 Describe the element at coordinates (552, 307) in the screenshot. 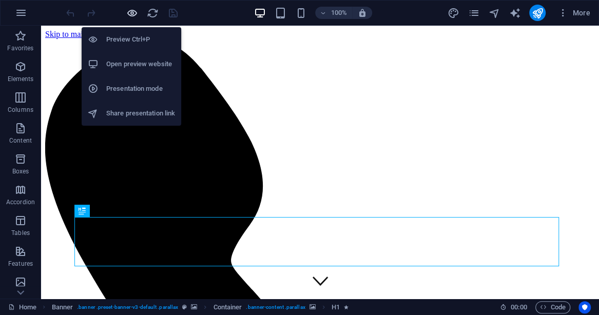

I see `span: Code` at that location.